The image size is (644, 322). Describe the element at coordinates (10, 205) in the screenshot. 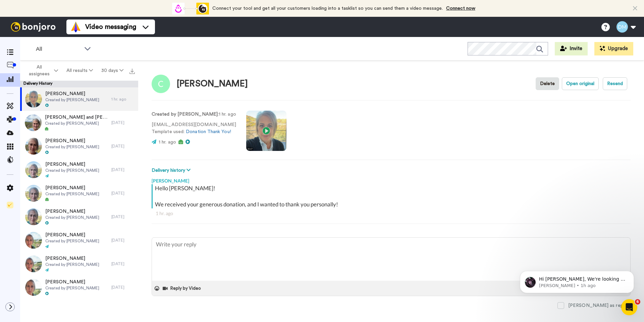

I see `img: Checklist.svg` at that location.